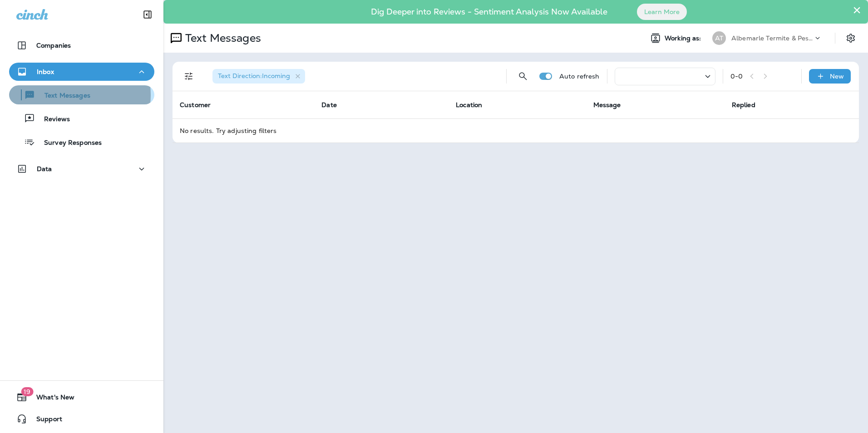  Describe the element at coordinates (515, 130) in the screenshot. I see `td: No results. Try adjusting filters` at that location.